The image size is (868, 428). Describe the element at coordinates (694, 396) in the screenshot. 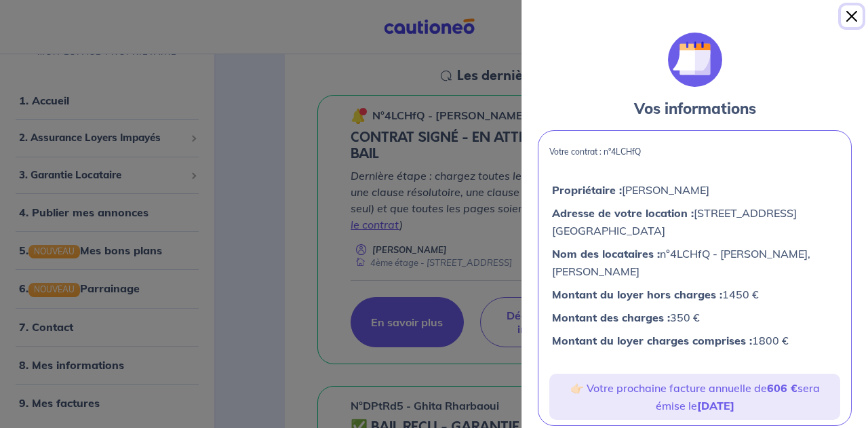

I see `p: 👉🏻 Votre prochaine facture annuelle de sera émise le` at that location.